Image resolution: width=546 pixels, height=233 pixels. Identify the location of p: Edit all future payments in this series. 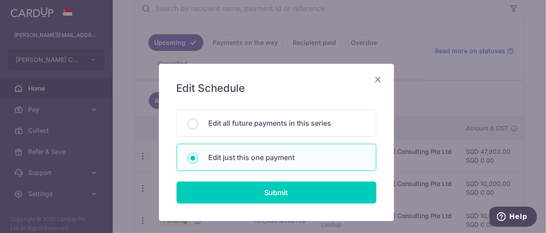
(287, 123).